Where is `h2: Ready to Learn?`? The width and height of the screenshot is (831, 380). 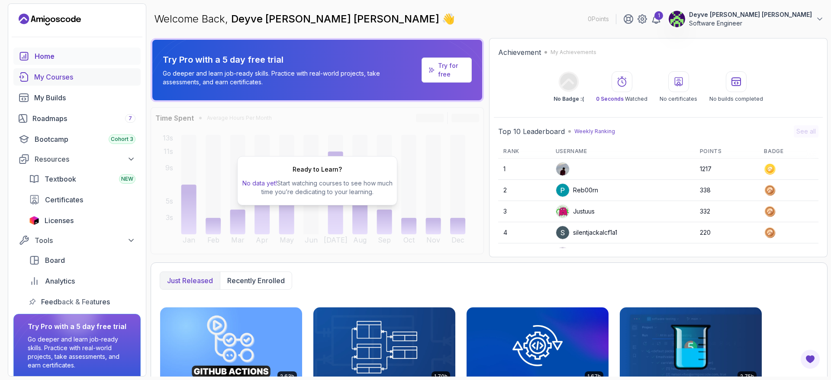 h2: Ready to Learn? is located at coordinates (317, 170).